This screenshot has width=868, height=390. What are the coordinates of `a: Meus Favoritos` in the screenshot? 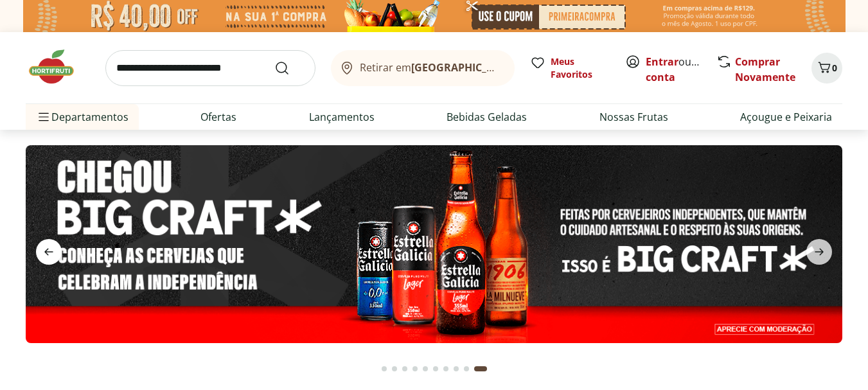 It's located at (570, 68).